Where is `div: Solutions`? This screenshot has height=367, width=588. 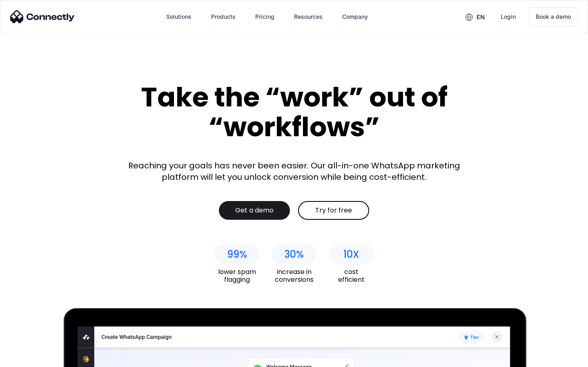
div: Solutions is located at coordinates (179, 17).